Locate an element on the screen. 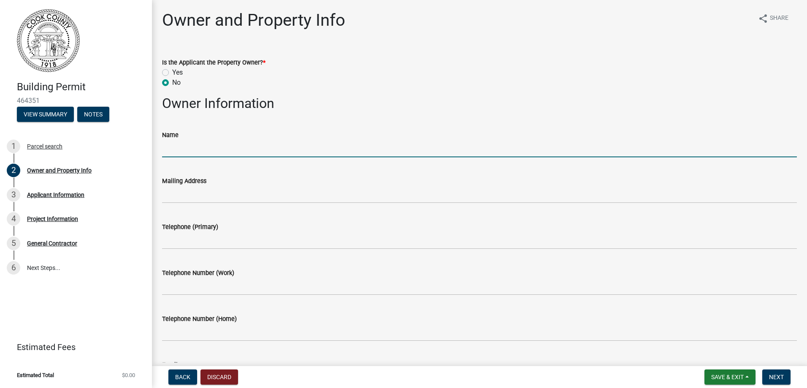  h2: Owner Information is located at coordinates (480, 103).